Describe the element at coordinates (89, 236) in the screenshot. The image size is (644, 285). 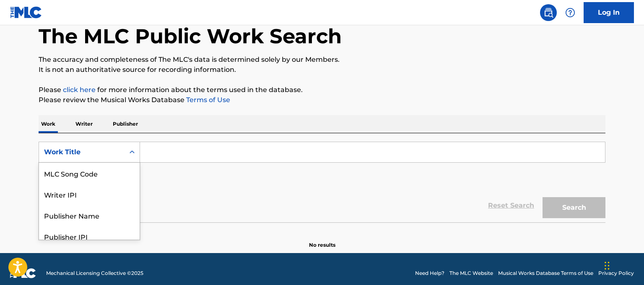
I see `div: Publisher IPI` at that location.